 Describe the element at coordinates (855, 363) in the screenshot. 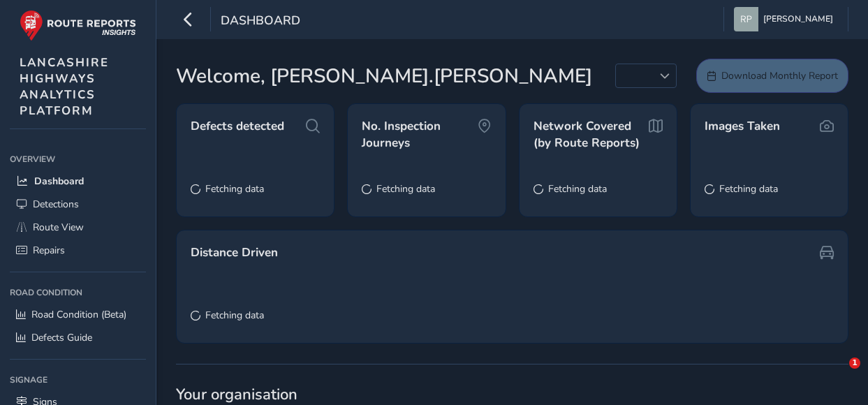

I see `span: 1` at that location.